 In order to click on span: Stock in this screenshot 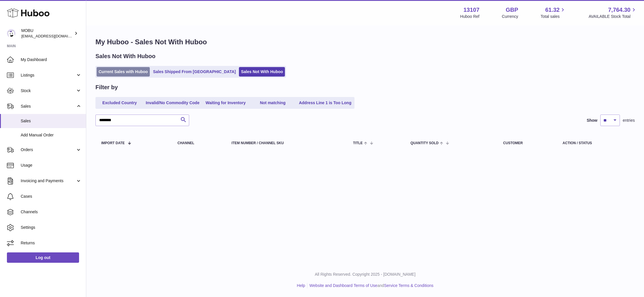, I will do `click(48, 91)`.